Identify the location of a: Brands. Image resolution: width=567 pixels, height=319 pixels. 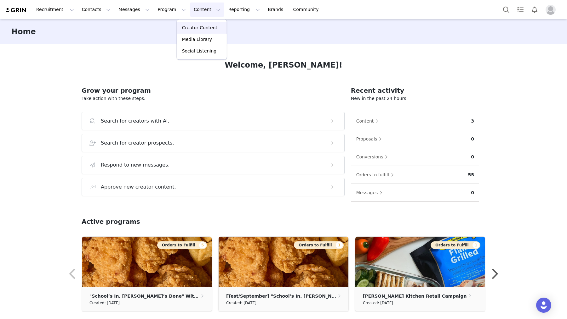
(276, 9).